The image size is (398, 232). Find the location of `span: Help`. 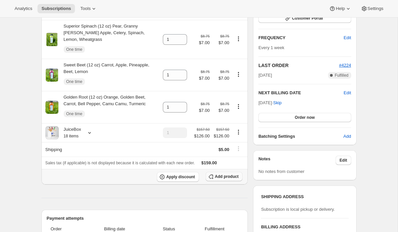

span: Help is located at coordinates (340, 9).